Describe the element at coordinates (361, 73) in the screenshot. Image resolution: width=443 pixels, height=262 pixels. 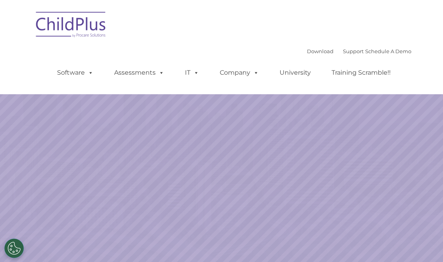
I see `a: Training Scramble!!` at that location.